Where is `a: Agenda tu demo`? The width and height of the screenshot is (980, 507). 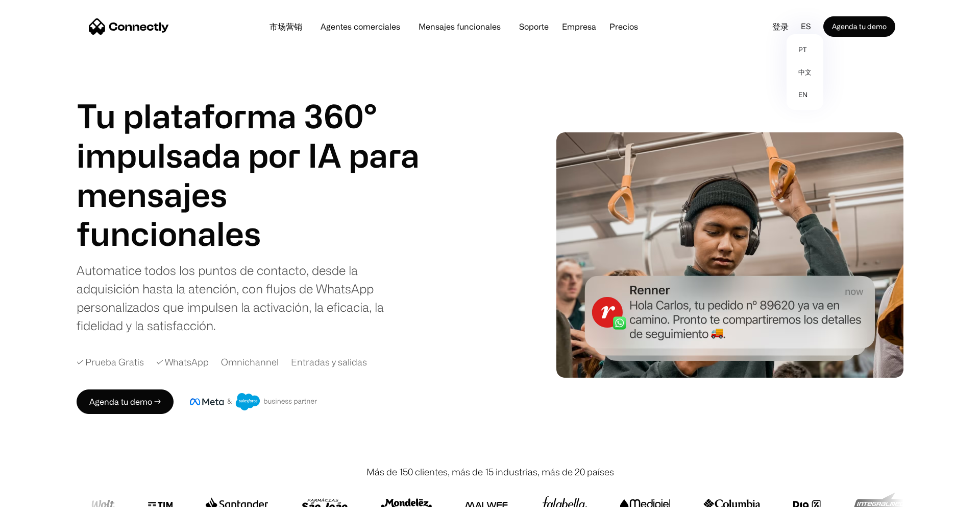 a: Agenda tu demo is located at coordinates (859, 27).